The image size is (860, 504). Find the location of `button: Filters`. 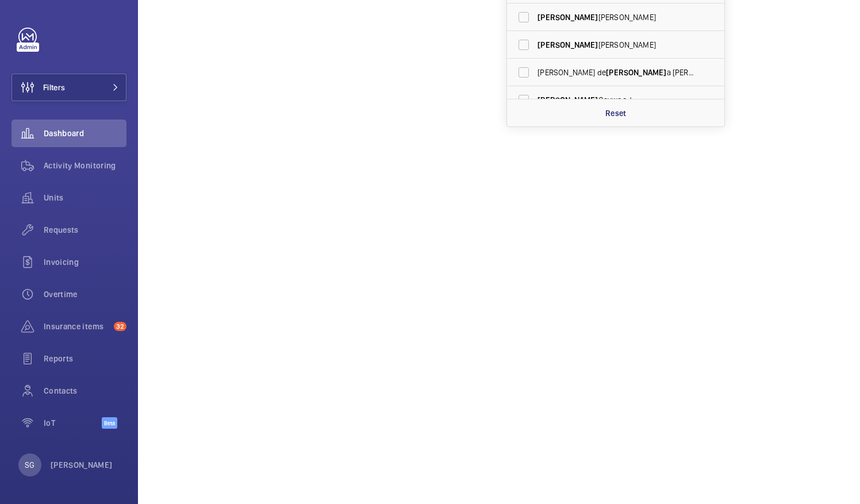

button: Filters is located at coordinates (69, 88).